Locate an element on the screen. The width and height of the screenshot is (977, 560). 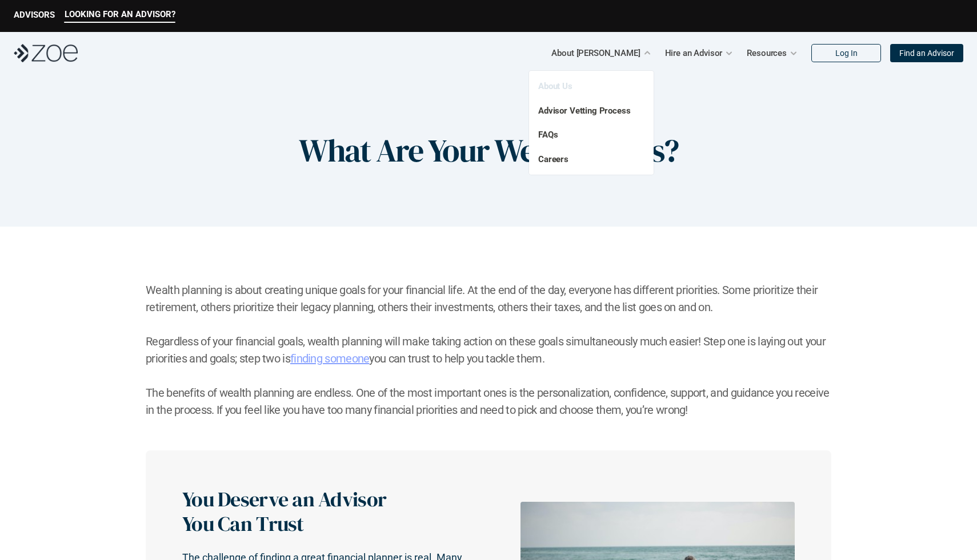
h1: What Are Your Wealth Goals? is located at coordinates (489, 150).